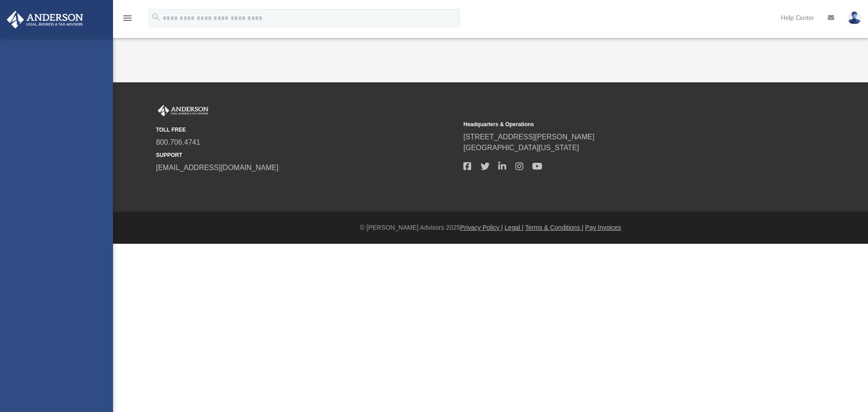 This screenshot has height=412, width=868. I want to click on small: TOLL FREE, so click(306, 130).